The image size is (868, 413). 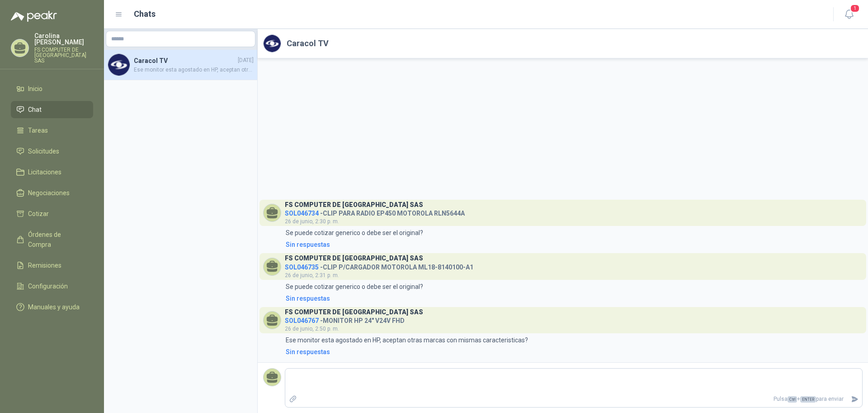 I want to click on h4: Caracol TV, so click(x=185, y=60).